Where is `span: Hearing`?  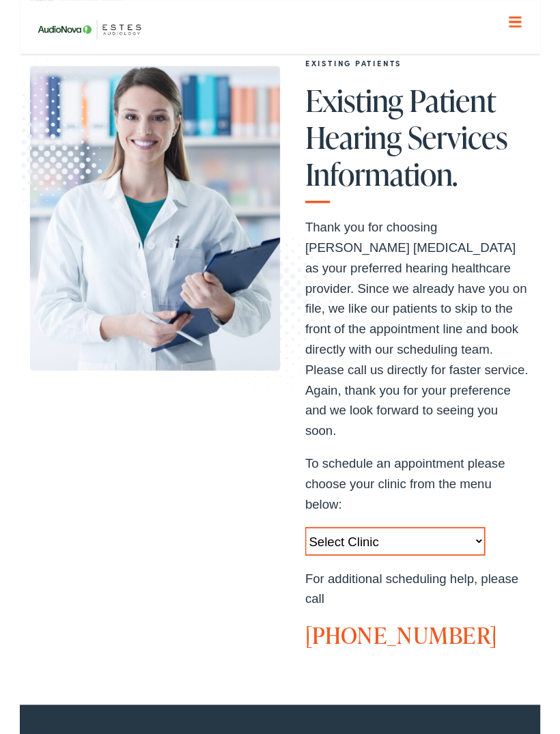 span: Hearing is located at coordinates (358, 147).